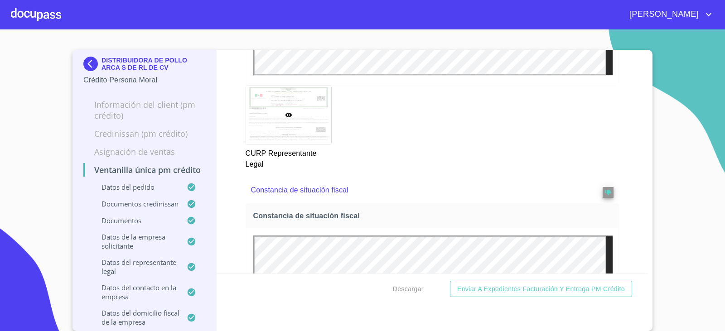  What do you see at coordinates (144, 134) in the screenshot?
I see `p: Credinissan (PM crédito)` at bounding box center [144, 134].